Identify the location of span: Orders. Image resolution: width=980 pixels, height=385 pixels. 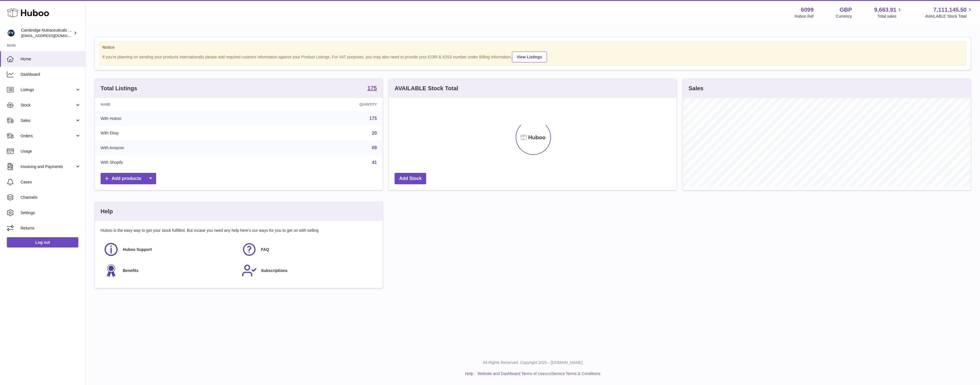
(48, 136).